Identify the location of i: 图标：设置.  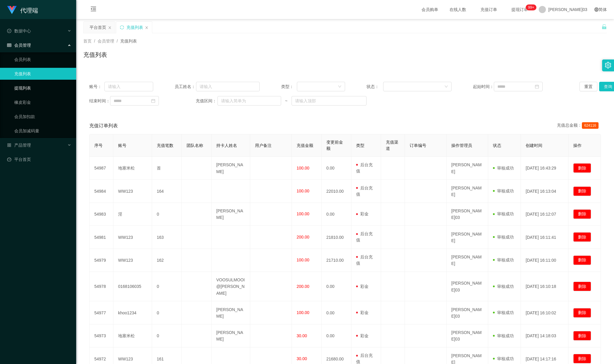
(608, 65).